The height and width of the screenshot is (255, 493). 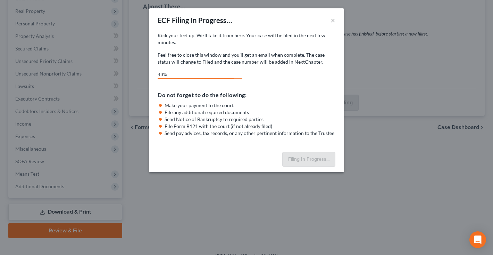 I want to click on p: Kick your feet up. We’ll take it from here. Your case will be filed in the next few minutes., so click(x=247, y=39).